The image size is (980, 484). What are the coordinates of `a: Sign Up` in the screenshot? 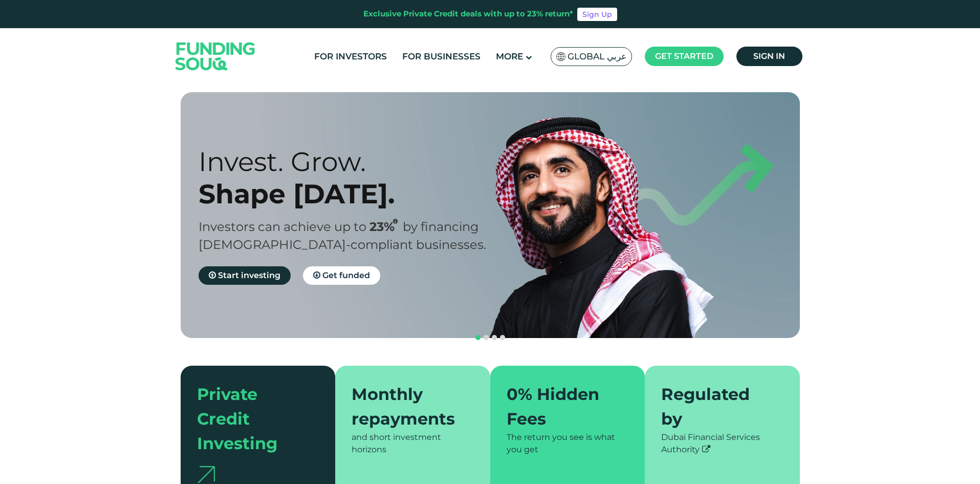 It's located at (597, 15).